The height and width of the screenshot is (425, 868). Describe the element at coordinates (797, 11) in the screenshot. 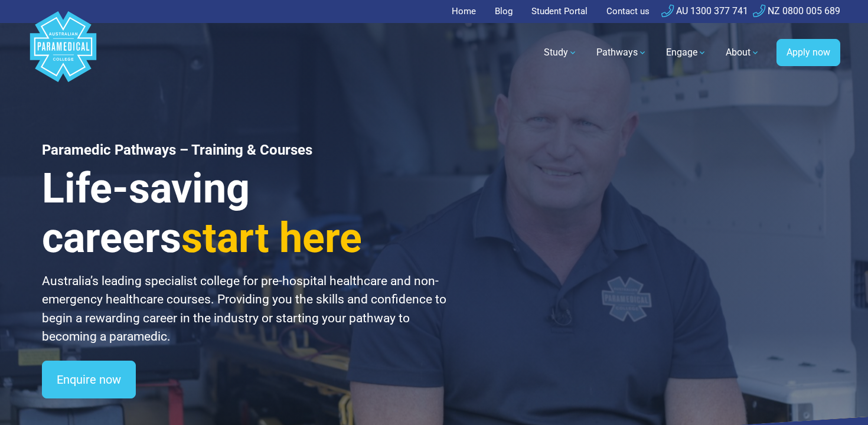

I see `a: NZ 0800 005 689` at that location.